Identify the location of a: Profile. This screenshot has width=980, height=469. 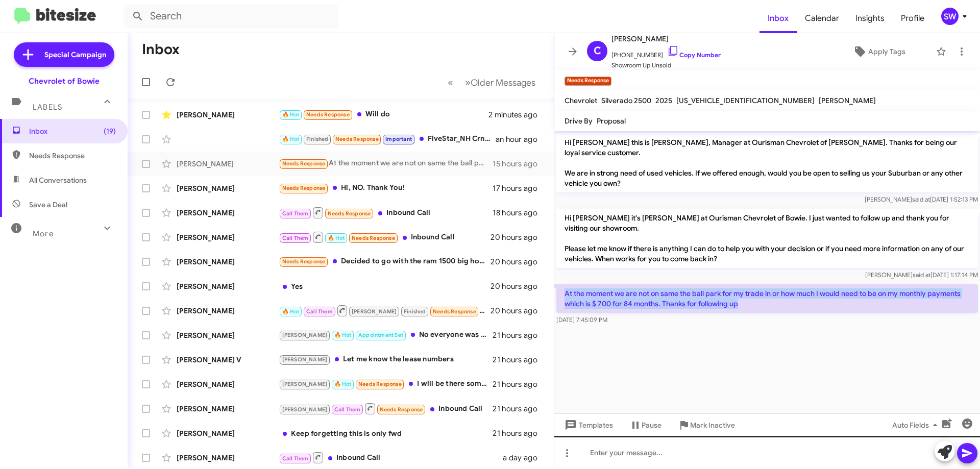
(913, 19).